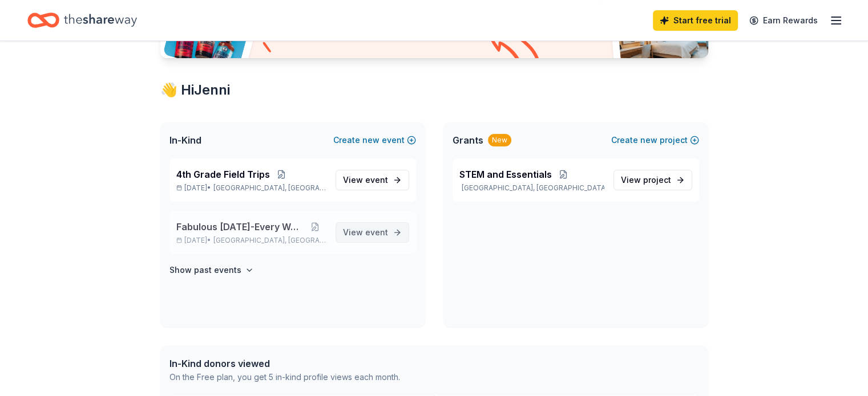 This screenshot has width=868, height=396. What do you see at coordinates (434, 90) in the screenshot?
I see `div: 👋 Hi Jenni` at bounding box center [434, 90].